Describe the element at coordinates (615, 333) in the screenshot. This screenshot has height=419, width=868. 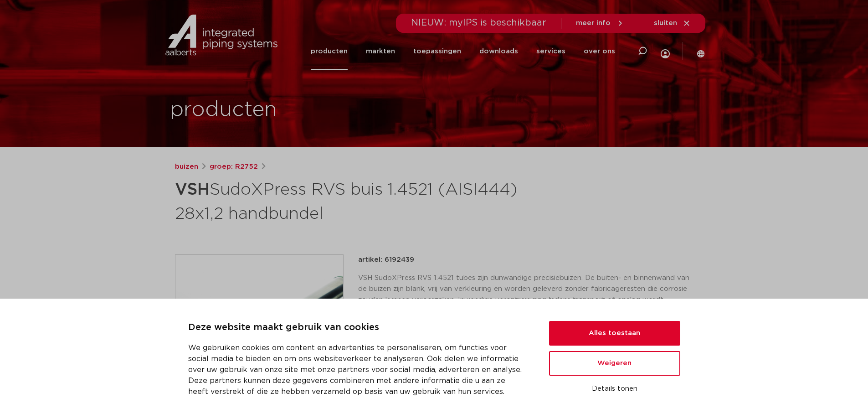
I see `button: Alles toestaan` at that location.